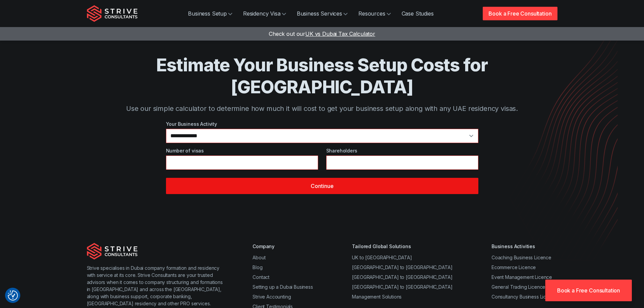 This screenshot has height=308, width=644. Describe the element at coordinates (522, 258) in the screenshot. I see `a: Coaching Business Licence` at that location.